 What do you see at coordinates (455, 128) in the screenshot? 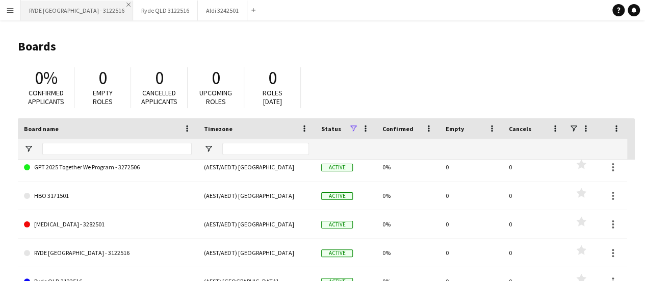
I see `span: Empty` at bounding box center [455, 128].